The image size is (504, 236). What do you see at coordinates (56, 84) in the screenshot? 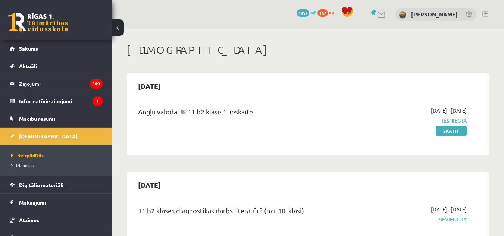
I see `a: Ziņojumi209` at bounding box center [56, 84].